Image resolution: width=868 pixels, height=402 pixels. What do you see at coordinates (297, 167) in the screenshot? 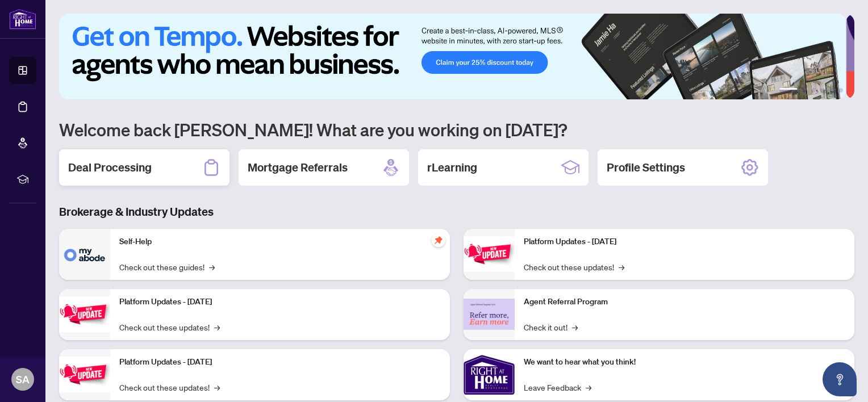
I see `h2: Mortgage Referrals` at bounding box center [297, 167].